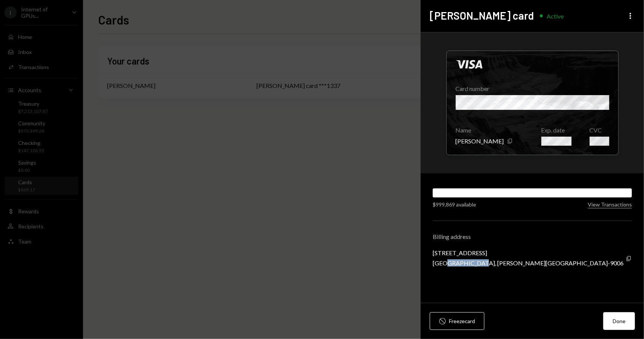 This screenshot has width=644, height=339. Describe the element at coordinates (462, 321) in the screenshot. I see `div: Freeze card` at that location.